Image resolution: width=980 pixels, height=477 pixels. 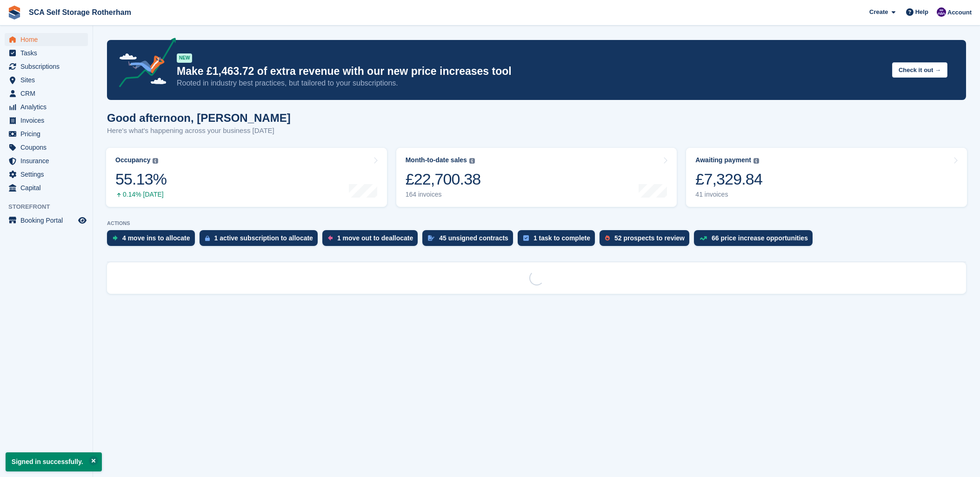 What do you see at coordinates (922, 12) in the screenshot?
I see `span: Help` at bounding box center [922, 12].